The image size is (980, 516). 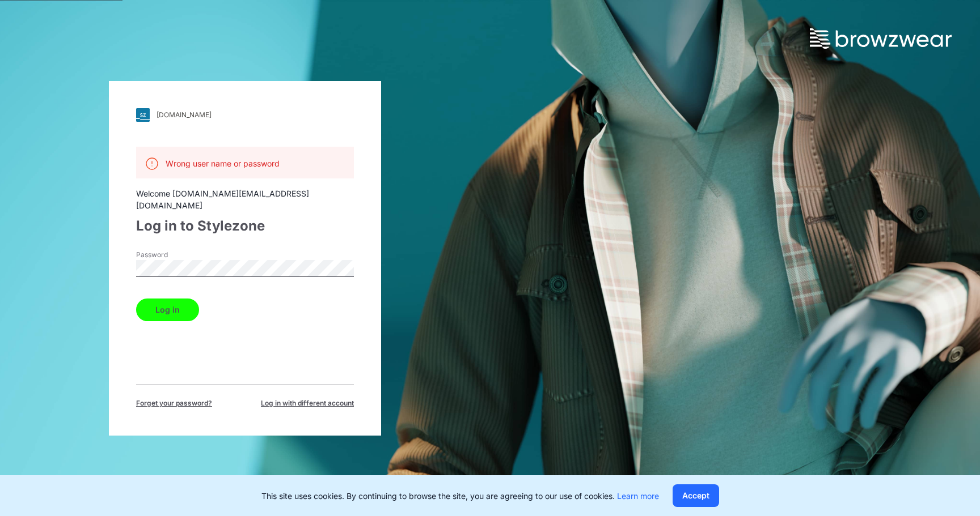 What do you see at coordinates (222, 163) in the screenshot?
I see `p: Wrong user name or password` at bounding box center [222, 163].